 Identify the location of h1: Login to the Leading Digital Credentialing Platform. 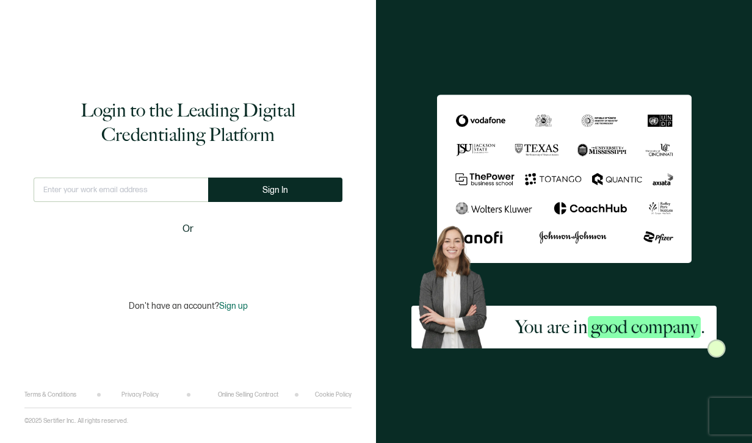
(188, 123).